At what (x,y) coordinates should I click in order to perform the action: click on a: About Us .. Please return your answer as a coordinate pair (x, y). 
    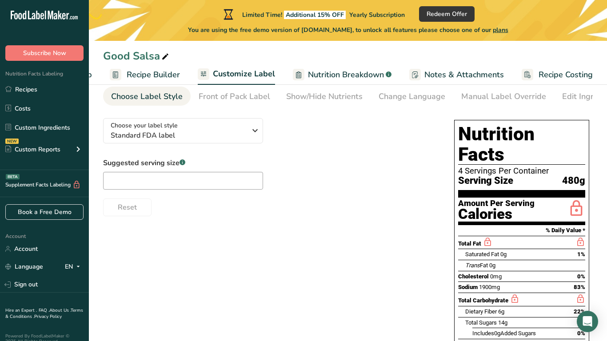
    Looking at the image, I should click on (60, 310).